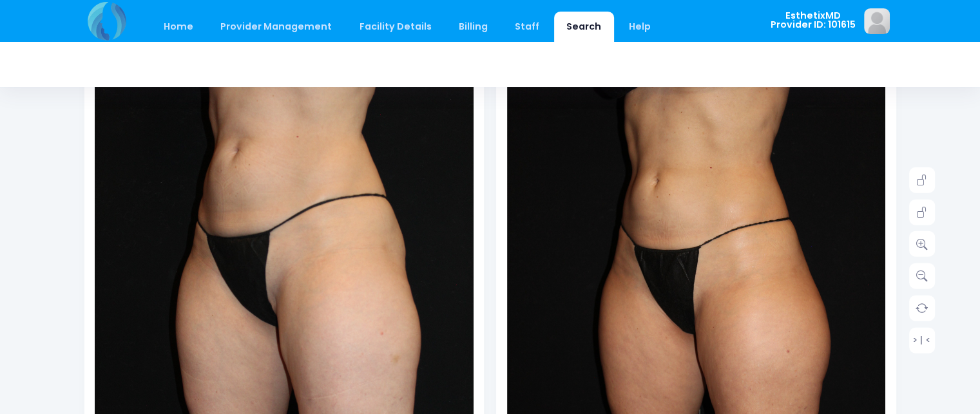 The width and height of the screenshot is (980, 414). Describe the element at coordinates (584, 26) in the screenshot. I see `a: Search` at that location.